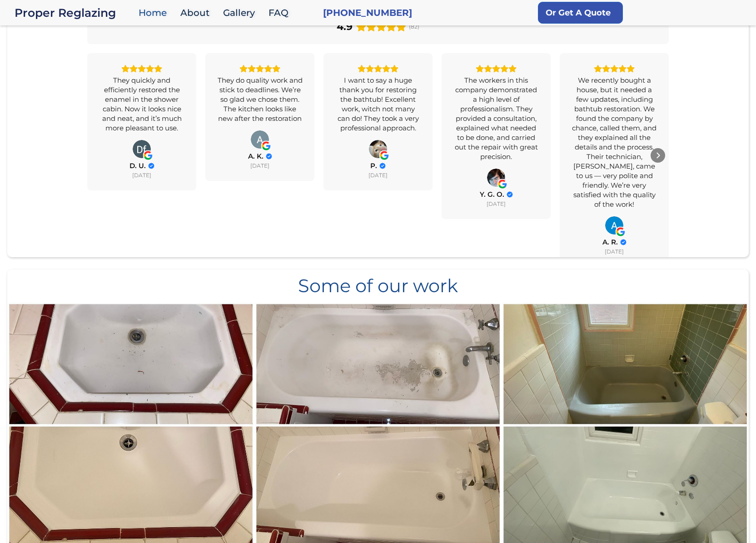 The height and width of the screenshot is (543, 756). Describe the element at coordinates (414, 26) in the screenshot. I see `span: (82)` at that location.